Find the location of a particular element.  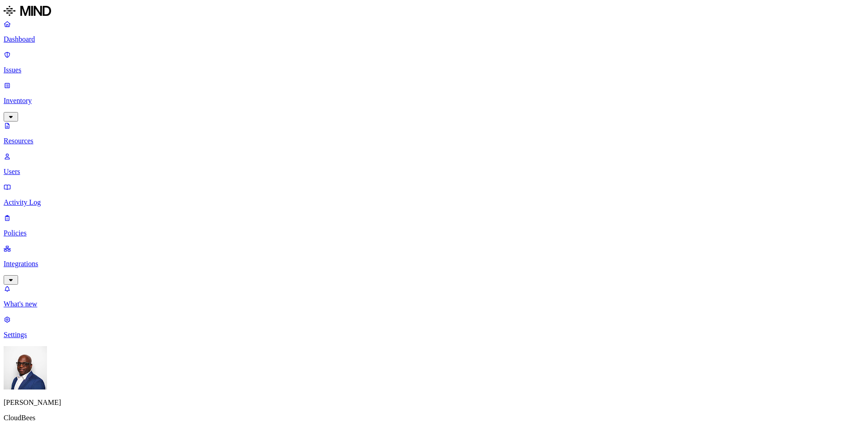

p: CloudBees is located at coordinates (434, 418).